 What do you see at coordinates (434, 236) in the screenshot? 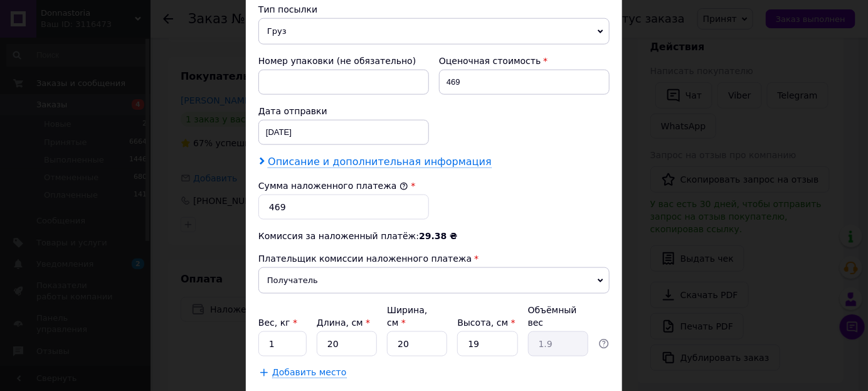
I see `div: Комиссия за наложенный платёж:` at bounding box center [434, 236].